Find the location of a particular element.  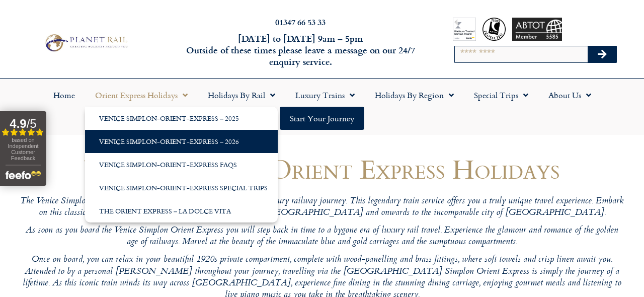

a: The Orient Express – La Dolce Vita is located at coordinates (181, 211).